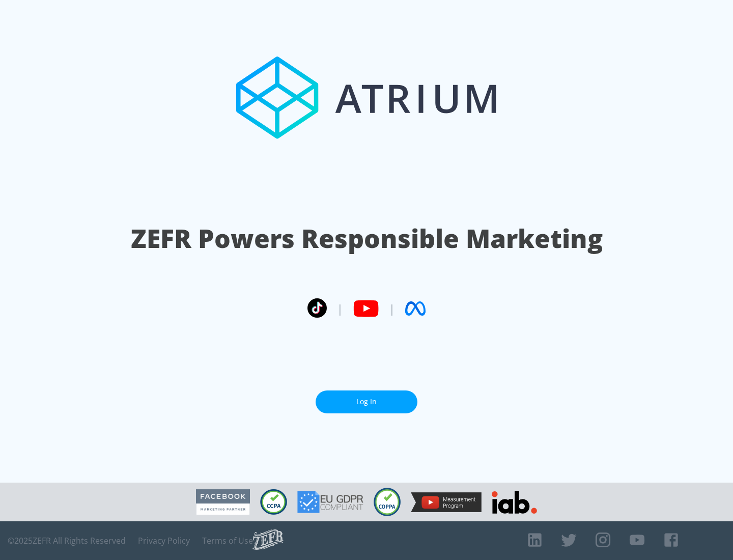  What do you see at coordinates (331, 502) in the screenshot?
I see `img: GDPR Compliant` at bounding box center [331, 502].